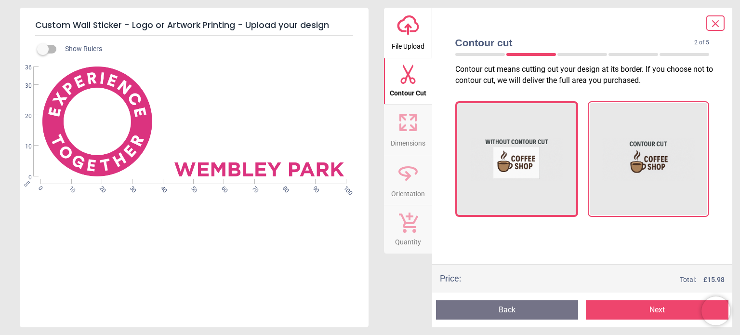  What do you see at coordinates (507, 310) in the screenshot?
I see `button: Back` at bounding box center [507, 310].